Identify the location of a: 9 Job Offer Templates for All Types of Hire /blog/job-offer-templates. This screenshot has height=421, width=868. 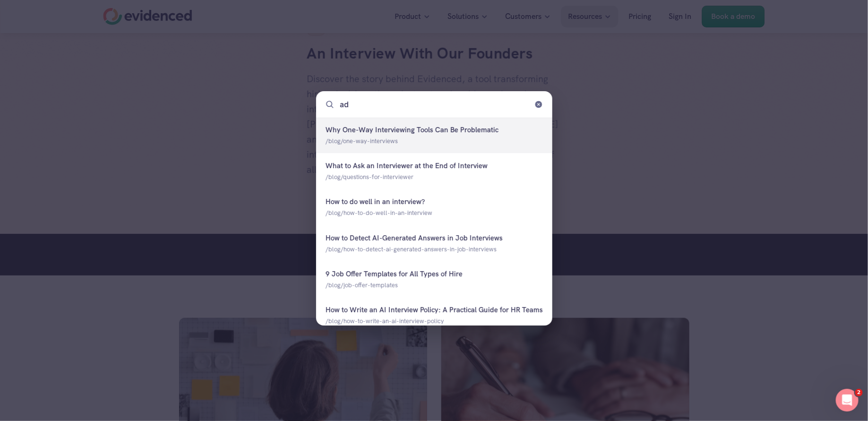
(434, 279).